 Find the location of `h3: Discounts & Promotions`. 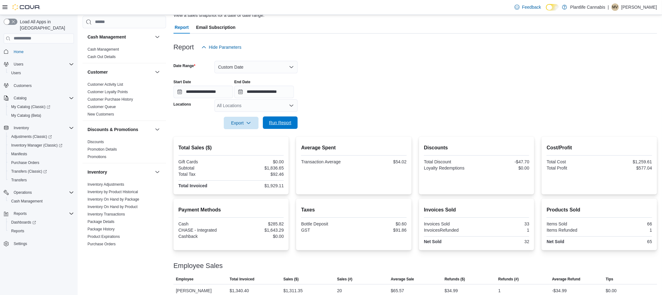

h3: Discounts & Promotions is located at coordinates (113, 129).